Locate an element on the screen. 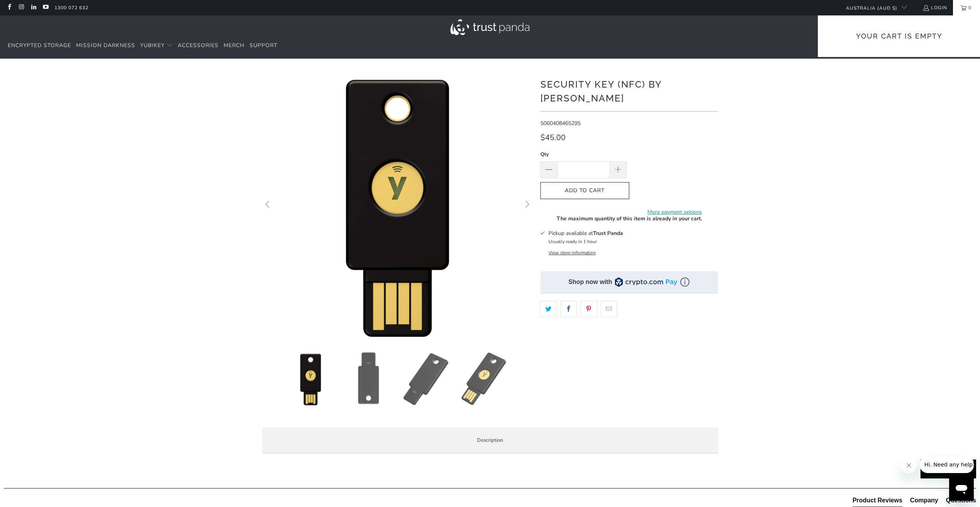 The image size is (980, 507). p: Your Cart is Empty is located at coordinates (898, 34).